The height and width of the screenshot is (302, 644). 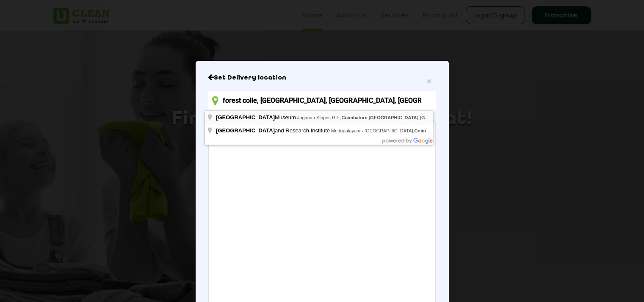 What do you see at coordinates (429, 81) in the screenshot?
I see `button: Close` at bounding box center [429, 81].